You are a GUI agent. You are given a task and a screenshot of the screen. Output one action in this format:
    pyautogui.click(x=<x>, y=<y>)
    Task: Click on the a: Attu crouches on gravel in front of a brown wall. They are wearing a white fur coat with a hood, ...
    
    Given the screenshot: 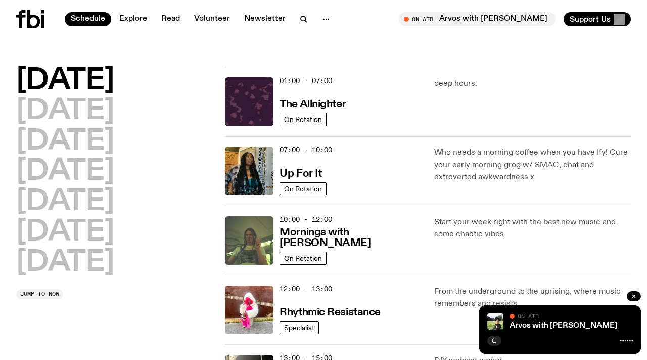 What is the action you would take?
    pyautogui.click(x=249, y=309)
    